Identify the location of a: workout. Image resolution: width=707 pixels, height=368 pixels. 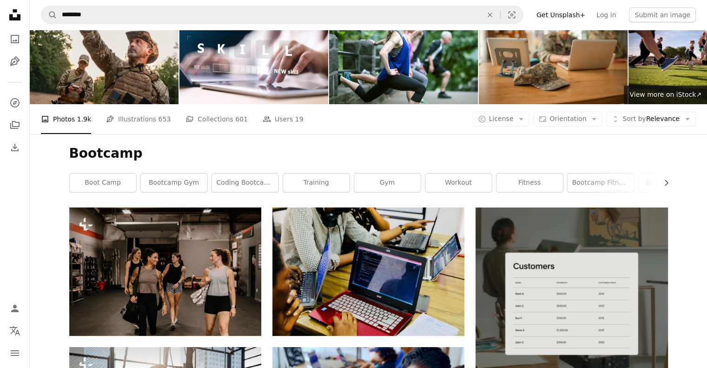
(458, 183).